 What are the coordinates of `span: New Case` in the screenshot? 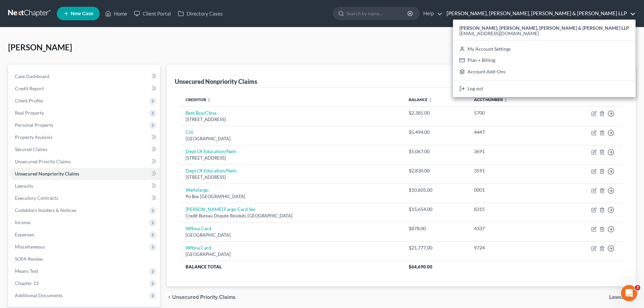 It's located at (82, 14).